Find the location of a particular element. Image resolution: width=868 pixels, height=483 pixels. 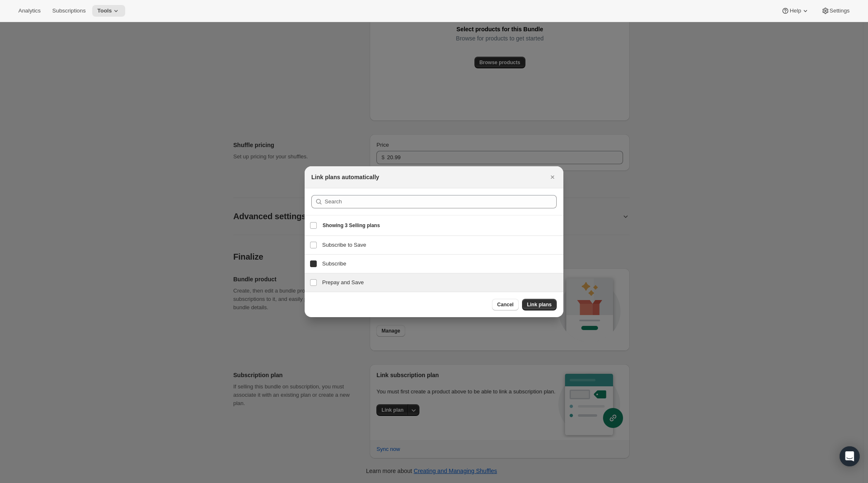

span: Subscriptions is located at coordinates (69, 11).